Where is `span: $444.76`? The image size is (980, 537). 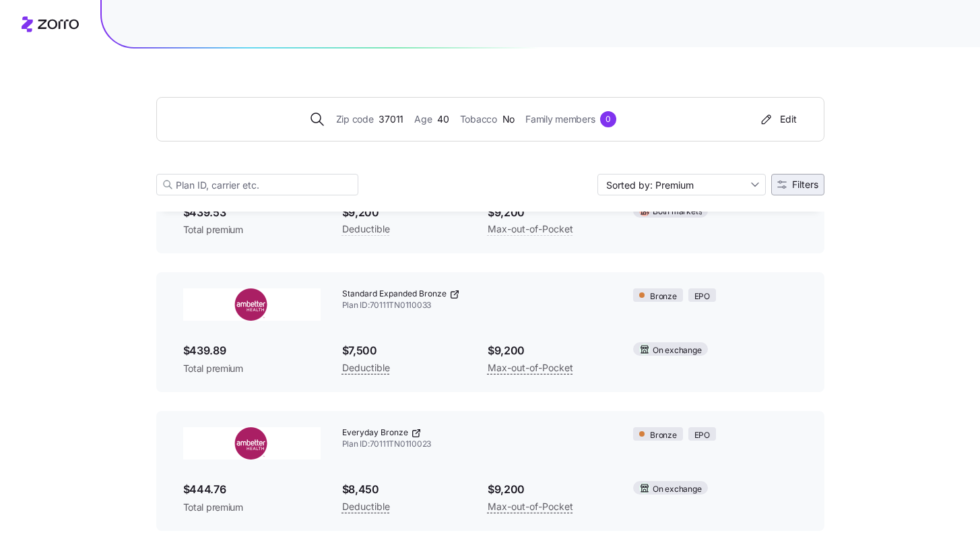
span: $444.76 is located at coordinates (252, 489).